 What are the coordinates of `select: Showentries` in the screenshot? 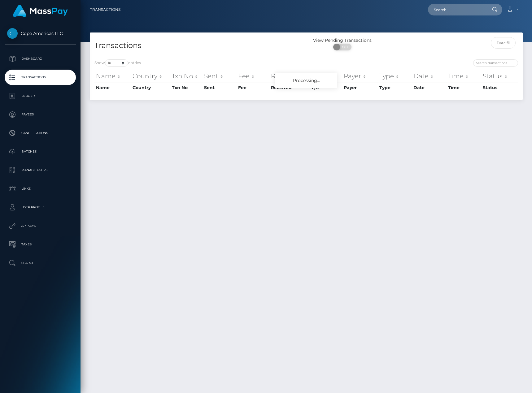 It's located at (116, 63).